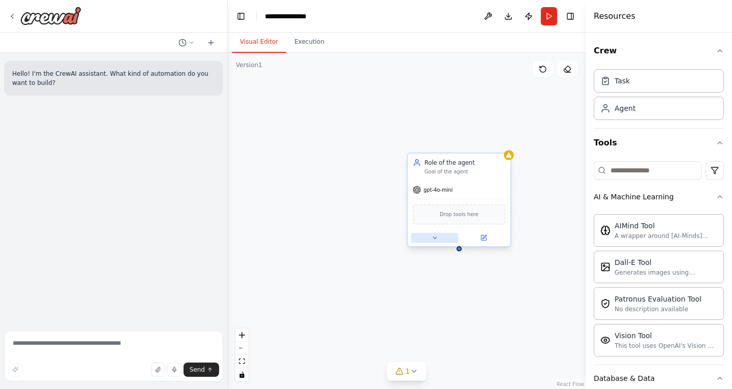  I want to click on div: Task, so click(622, 81).